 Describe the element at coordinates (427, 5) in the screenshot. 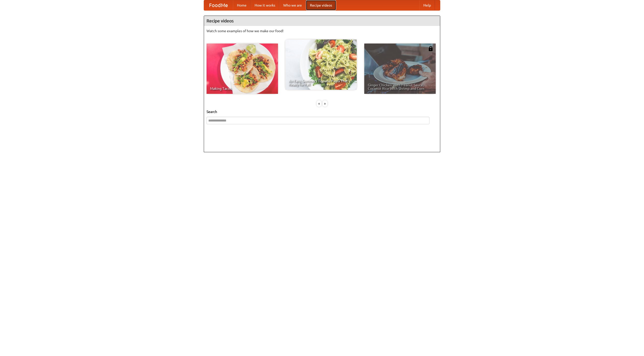

I see `a: Help` at that location.